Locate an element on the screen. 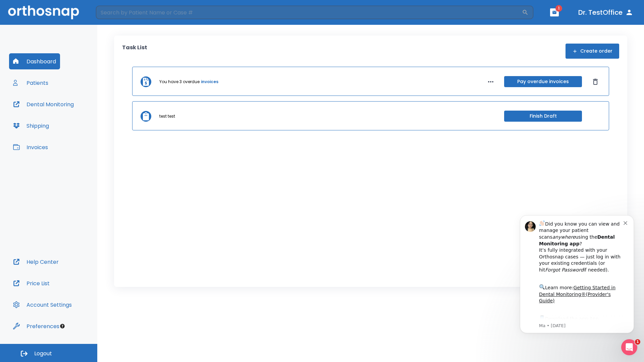  a: Preferences is located at coordinates (37, 326).